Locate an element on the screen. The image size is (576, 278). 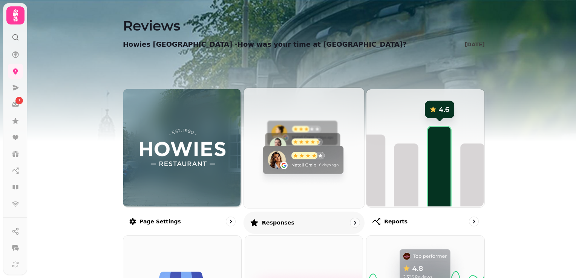
a: Page settingsHow was your time at Howies Waterloo Place?Page settings is located at coordinates (182, 160).